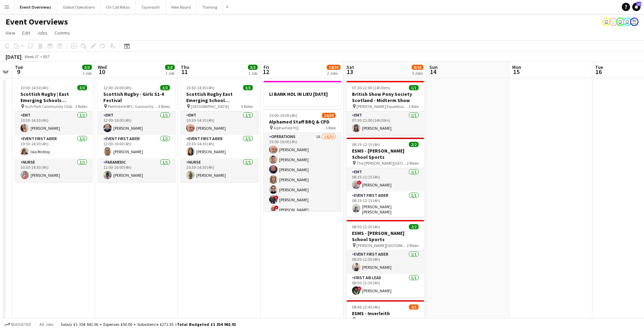  What do you see at coordinates (283, 115) in the screenshot?
I see `span: 15:00-19:00 (4h)` at bounding box center [283, 115].